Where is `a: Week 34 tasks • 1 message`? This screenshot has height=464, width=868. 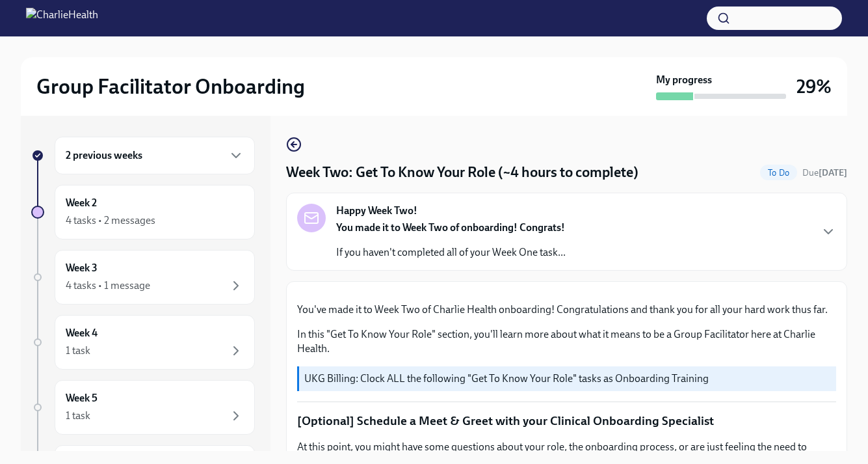 a: Week 34 tasks • 1 message is located at coordinates (143, 277).